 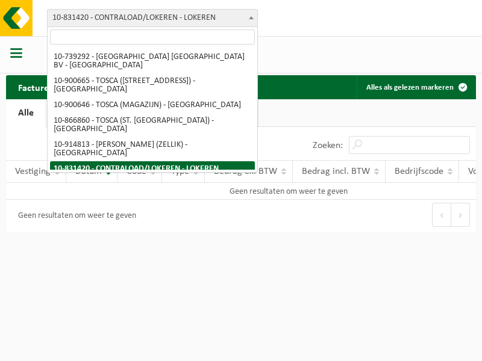 I want to click on label: Zoeken:, so click(x=328, y=146).